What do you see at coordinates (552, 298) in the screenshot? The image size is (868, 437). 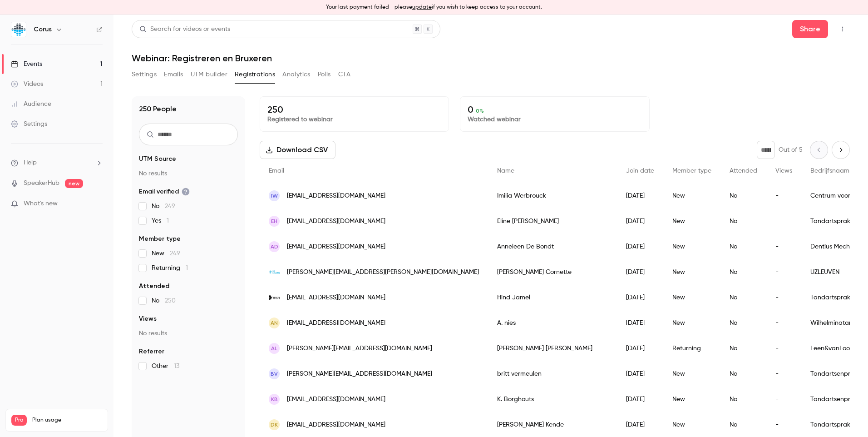 I see `div: Hind Jamel` at bounding box center [552, 298].